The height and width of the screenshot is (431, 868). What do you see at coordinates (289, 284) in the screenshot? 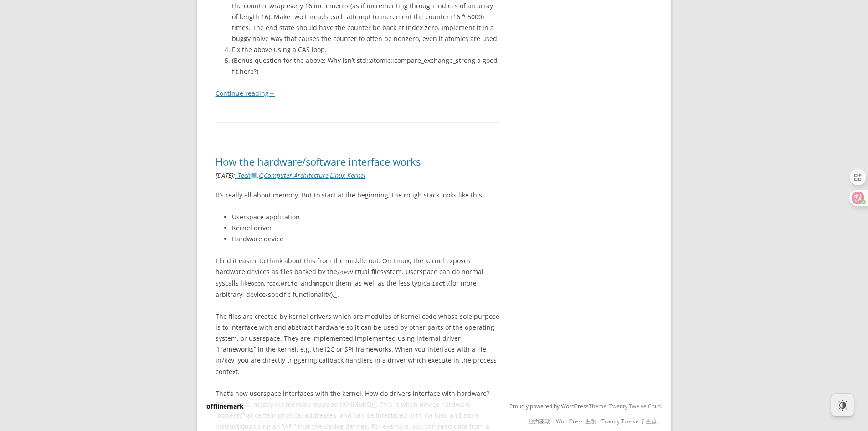
I see `code: write` at bounding box center [289, 284].